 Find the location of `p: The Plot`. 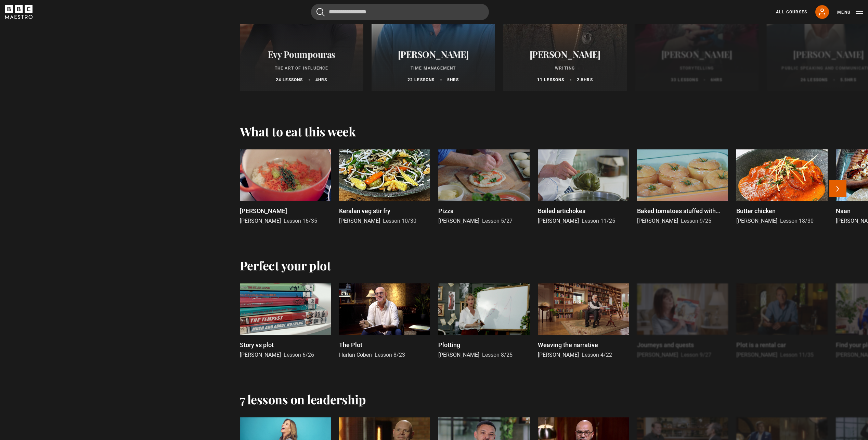

p: The Plot is located at coordinates (350, 344).